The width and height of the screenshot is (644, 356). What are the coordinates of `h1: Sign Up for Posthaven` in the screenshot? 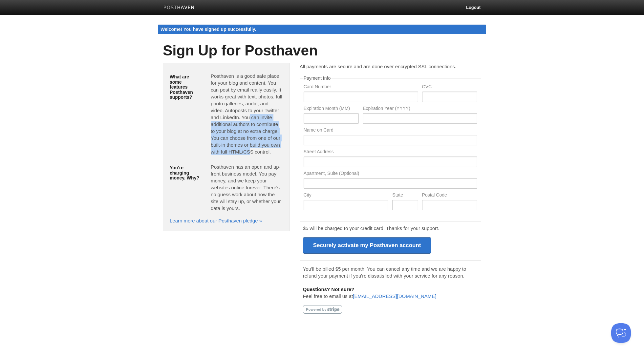 It's located at (322, 50).